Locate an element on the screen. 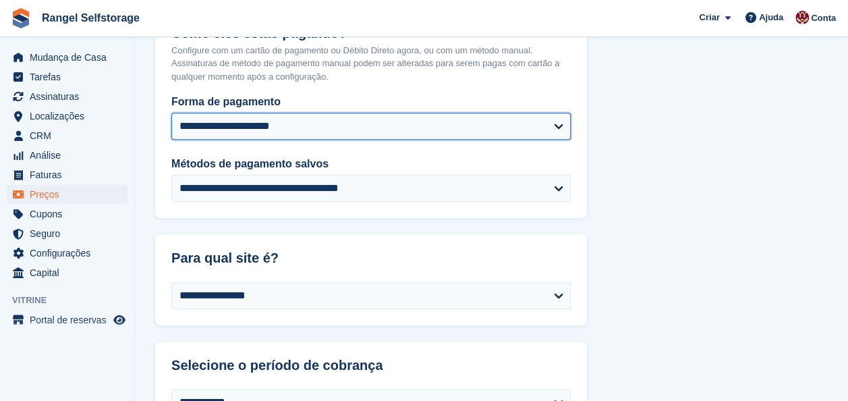  span: Análise is located at coordinates (70, 155).